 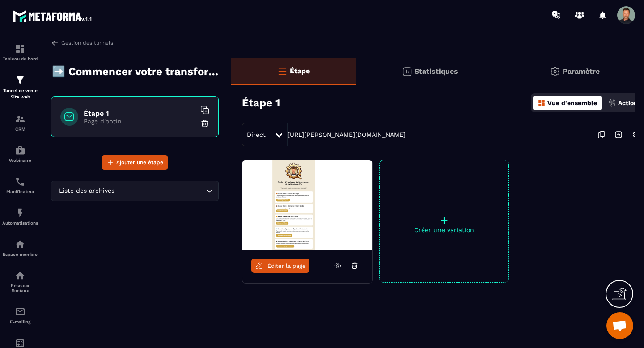 I want to click on a: formationformationTableau de bord, so click(x=20, y=52).